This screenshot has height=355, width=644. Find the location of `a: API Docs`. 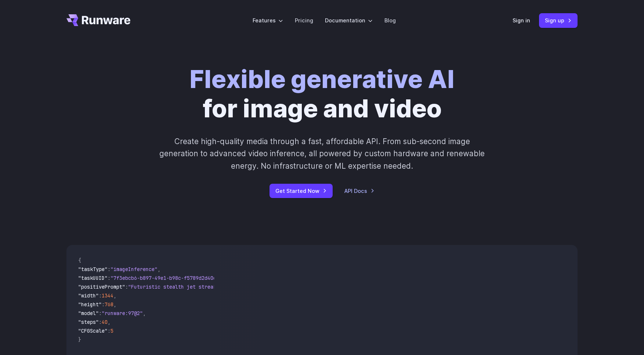

a: API Docs is located at coordinates (360, 191).